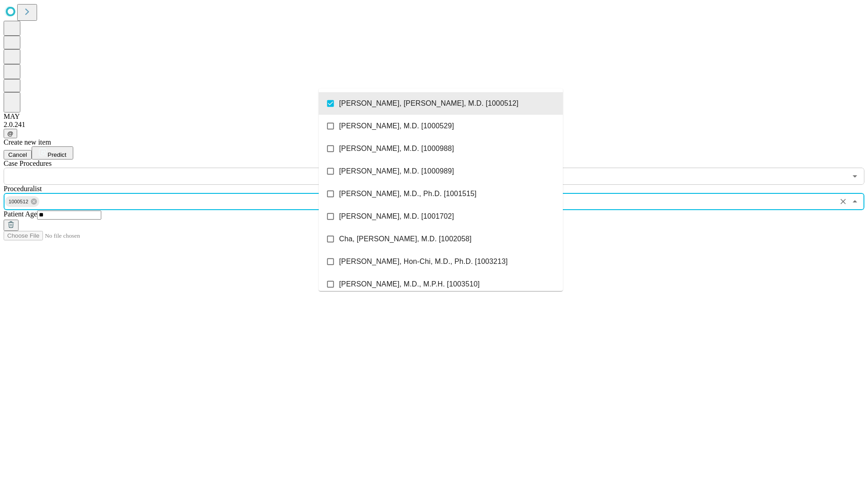  What do you see at coordinates (22, 201) in the screenshot?
I see `div: 1000512` at bounding box center [22, 201].